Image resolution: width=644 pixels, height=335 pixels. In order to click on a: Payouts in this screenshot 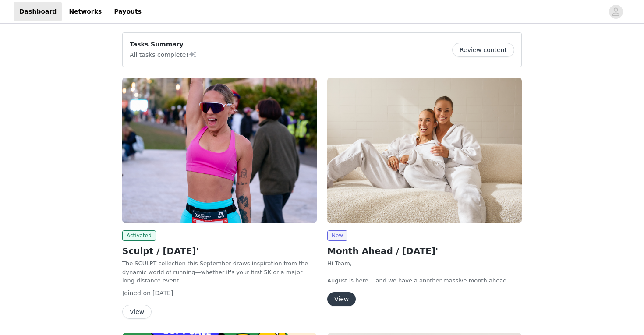, I will do `click(127, 11)`.